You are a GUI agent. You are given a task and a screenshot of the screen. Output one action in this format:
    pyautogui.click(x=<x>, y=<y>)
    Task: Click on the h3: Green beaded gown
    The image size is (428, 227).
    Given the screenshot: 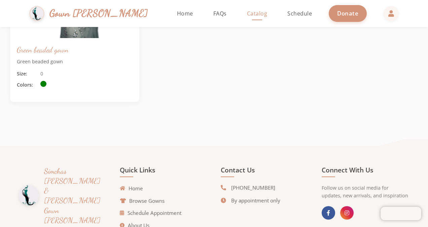 What is the action you would take?
    pyautogui.click(x=75, y=50)
    